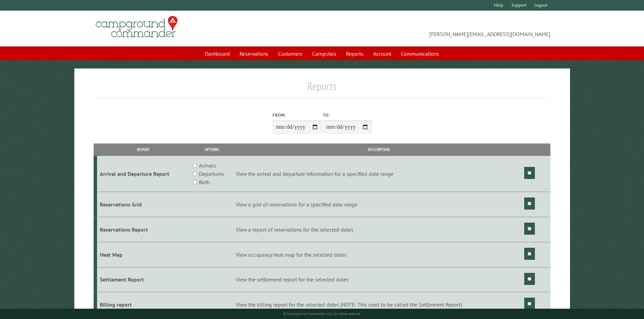 This screenshot has width=644, height=319. What do you see at coordinates (322, 314) in the screenshot?
I see `small: © Campground Commander LLC. All rights reserved.` at bounding box center [322, 314].